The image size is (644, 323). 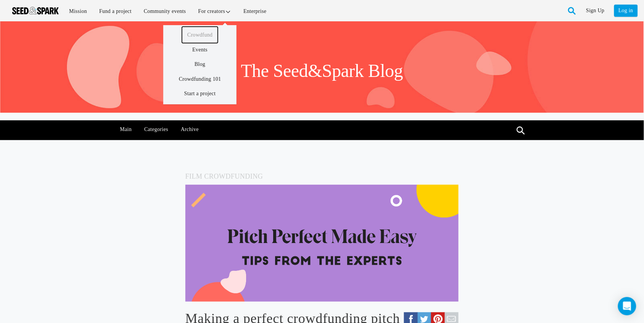 What do you see at coordinates (126, 129) in the screenshot?
I see `a: Main` at bounding box center [126, 129].